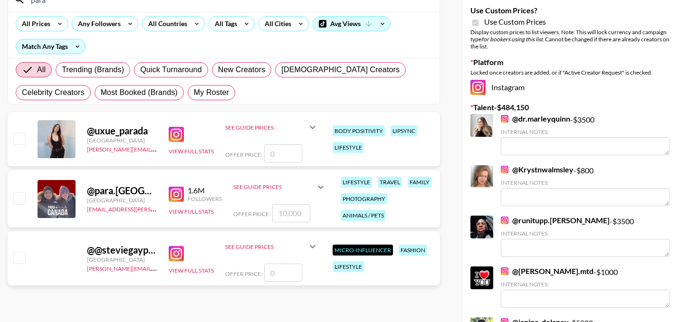 This screenshot has width=679, height=322. What do you see at coordinates (390, 182) in the screenshot?
I see `div: travel` at bounding box center [390, 182].